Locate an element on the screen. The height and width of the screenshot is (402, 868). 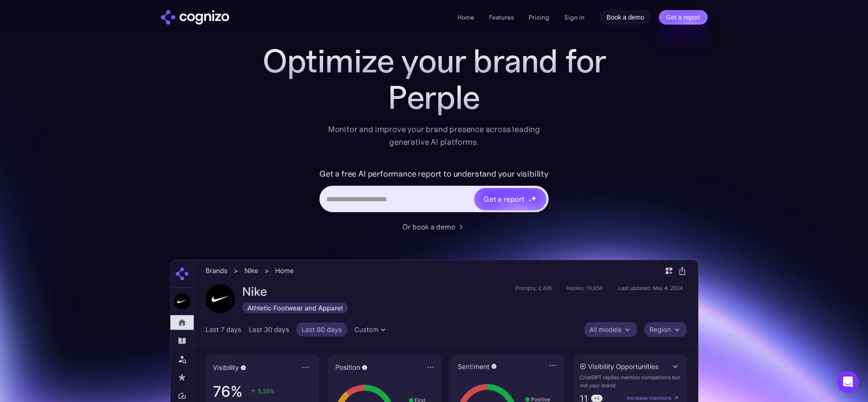
a: Features is located at coordinates (501, 17).